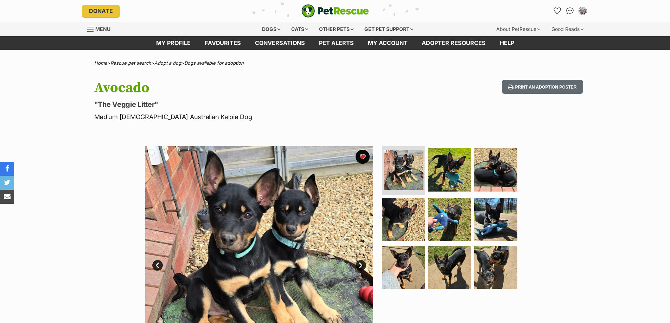 Image resolution: width=670 pixels, height=323 pixels. What do you see at coordinates (300, 29) in the screenshot?
I see `div: Cats` at bounding box center [300, 29].